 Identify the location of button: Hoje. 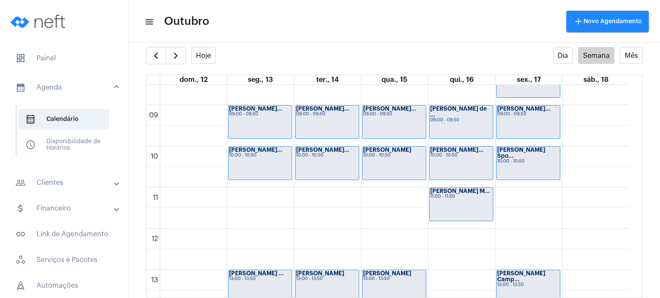
(204, 55).